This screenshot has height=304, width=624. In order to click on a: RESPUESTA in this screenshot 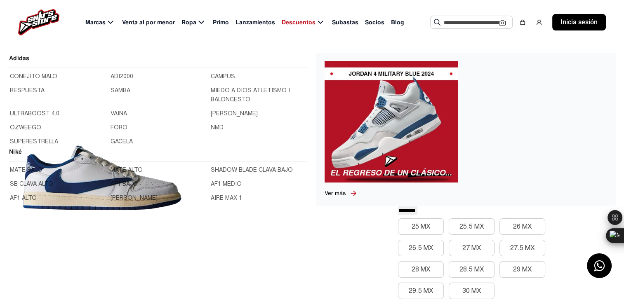, I will do `click(58, 95)`.